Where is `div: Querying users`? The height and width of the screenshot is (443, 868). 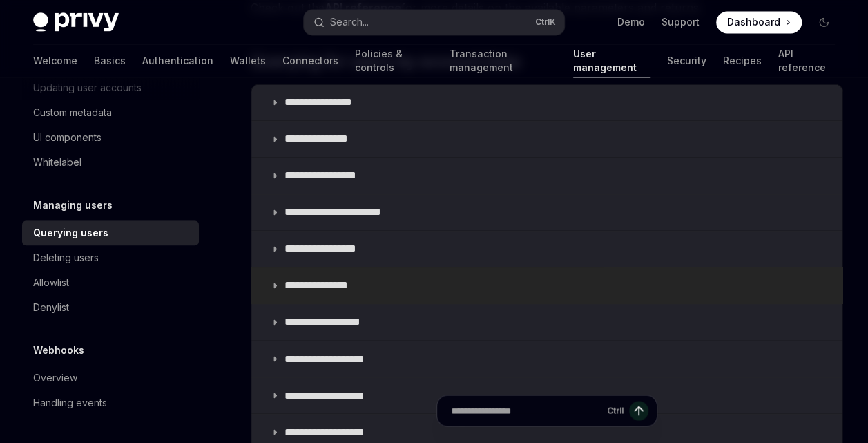
div: Querying users is located at coordinates (71, 233).